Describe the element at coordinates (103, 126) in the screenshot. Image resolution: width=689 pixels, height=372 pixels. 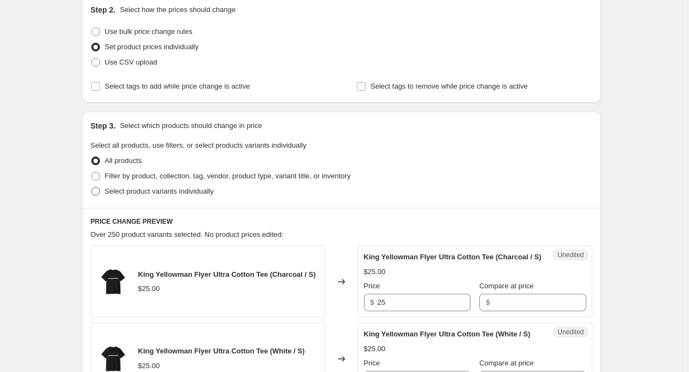
I see `h2: Step 3.` at that location.